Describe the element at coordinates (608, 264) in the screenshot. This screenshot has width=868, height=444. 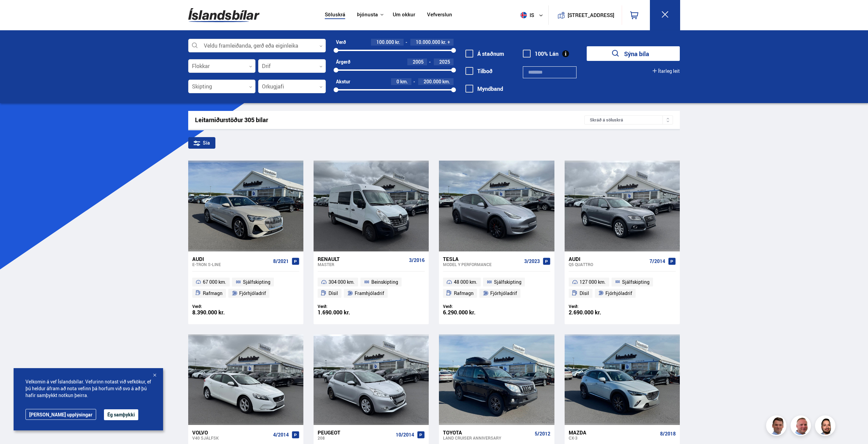
I see `div: Q5 QUATTRO` at that location.